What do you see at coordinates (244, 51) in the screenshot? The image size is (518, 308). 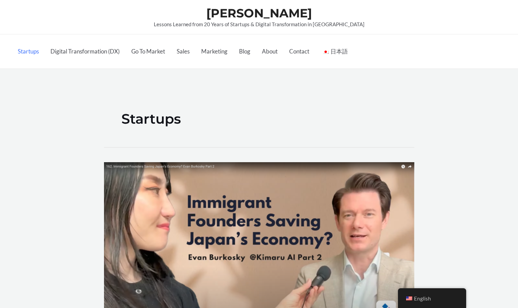 I see `a: Blog` at bounding box center [244, 51].